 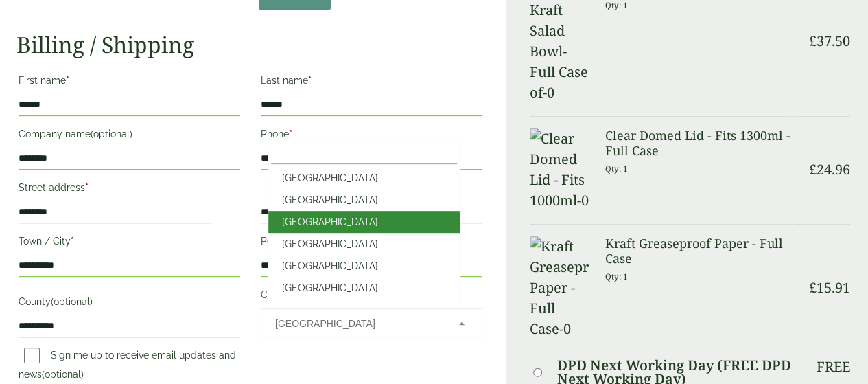 What do you see at coordinates (830, 169) in the screenshot?
I see `bdi: 24.96` at bounding box center [830, 169].